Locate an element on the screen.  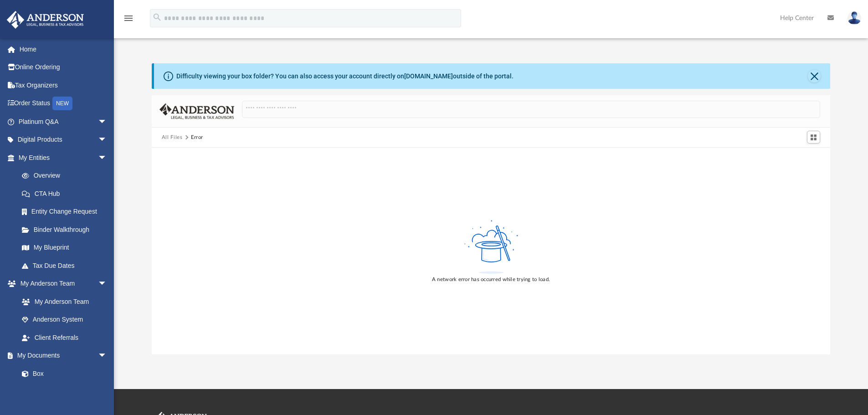
a: Tax Organizers is located at coordinates (63, 85).